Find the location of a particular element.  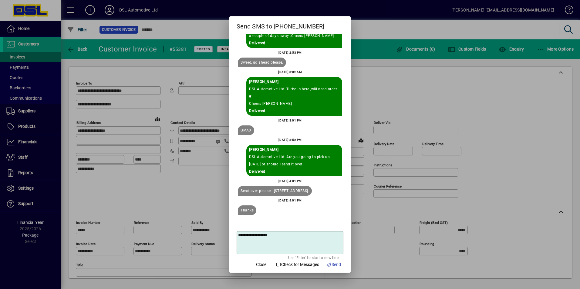

mat-hint: Use 'Enter' to start a new line is located at coordinates (313, 258).